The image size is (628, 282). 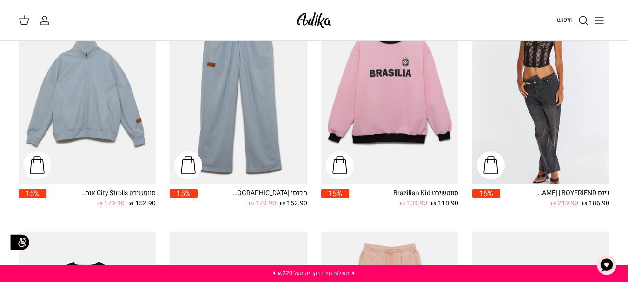 What do you see at coordinates (87, 93) in the screenshot?
I see `a: סווטשירט City Strolls אוברסייז` at bounding box center [87, 93].